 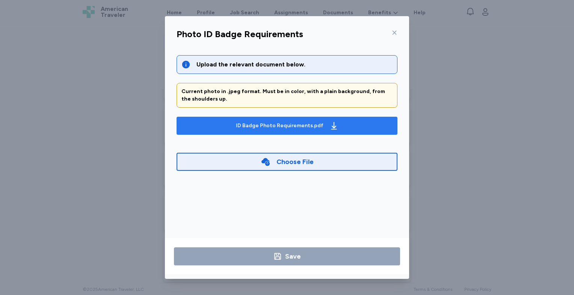 I want to click on div: Save, so click(x=293, y=257).